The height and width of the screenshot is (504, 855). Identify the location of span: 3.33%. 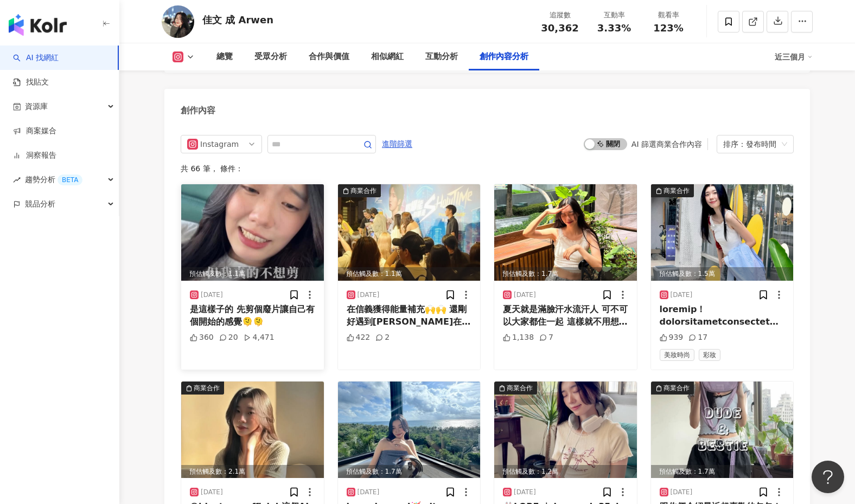
(614, 28).